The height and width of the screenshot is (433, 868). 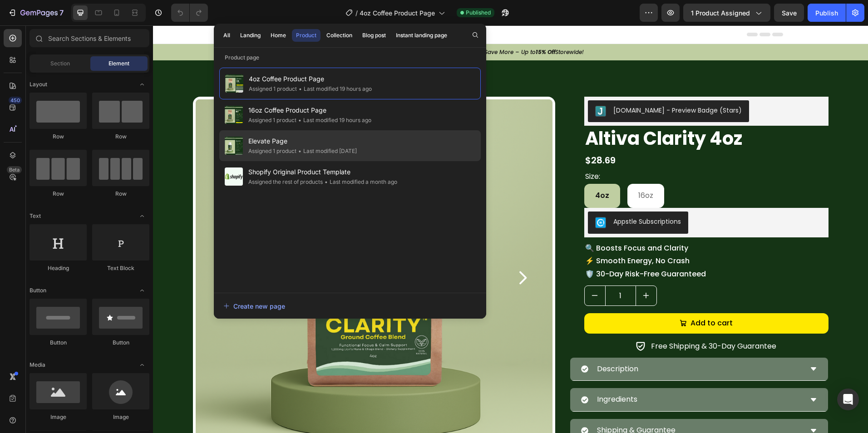 I want to click on button: increment, so click(x=493, y=270).